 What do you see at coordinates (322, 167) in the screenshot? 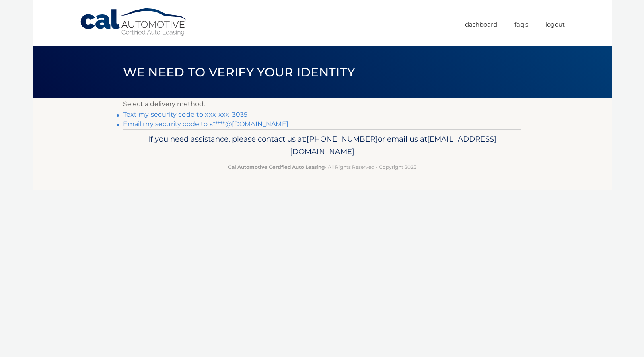
I see `p: - All Rights Reserved - Copyright 2025` at bounding box center [322, 167].